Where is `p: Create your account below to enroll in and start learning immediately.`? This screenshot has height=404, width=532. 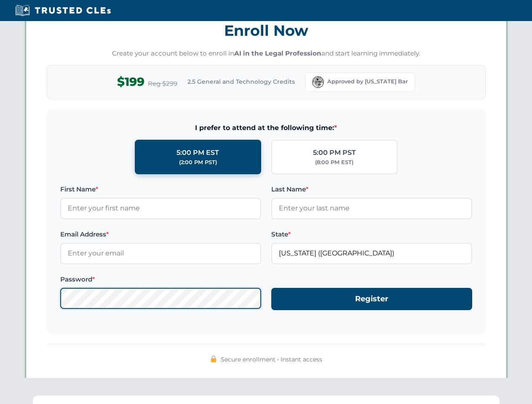
p: Create your account below to enroll in and start learning immediately. is located at coordinates (267, 53).